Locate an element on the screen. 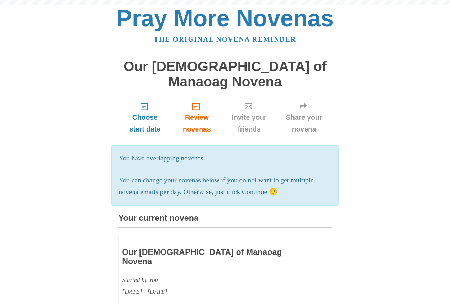  span: Share your novena is located at coordinates (304, 123).